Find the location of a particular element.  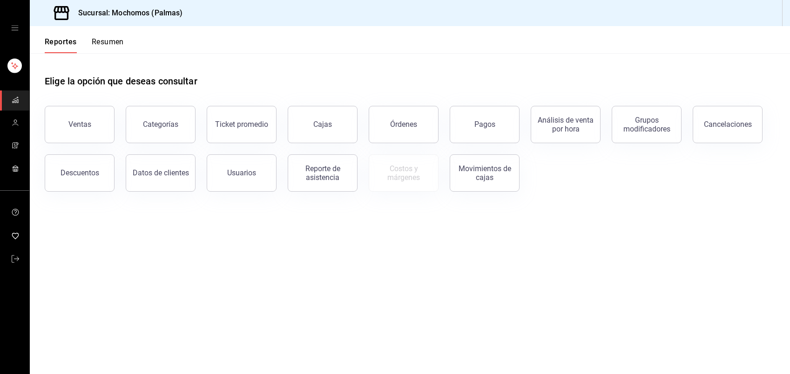

h1: Elige la opción que deseas consultar is located at coordinates (121, 81).